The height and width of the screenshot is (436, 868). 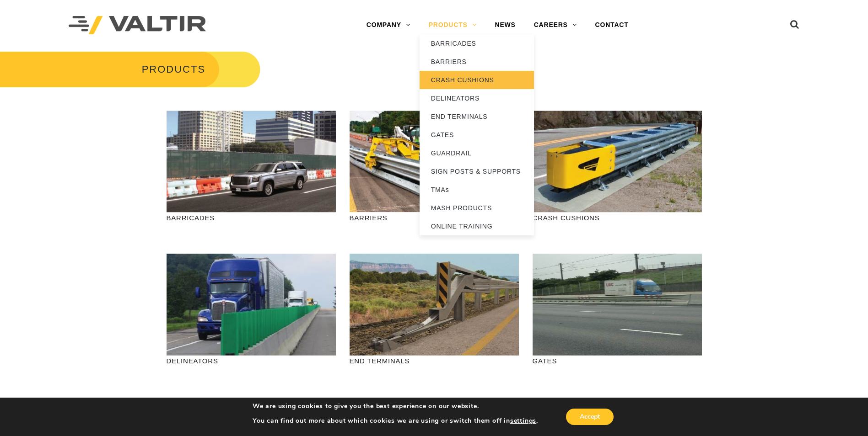 I want to click on a: ONLINE TRAINING, so click(x=477, y=226).